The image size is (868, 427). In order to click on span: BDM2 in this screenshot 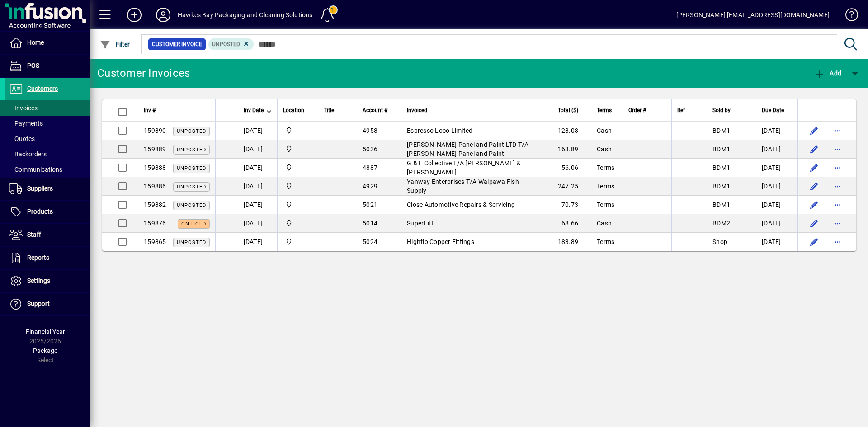, I will do `click(721, 224)`.